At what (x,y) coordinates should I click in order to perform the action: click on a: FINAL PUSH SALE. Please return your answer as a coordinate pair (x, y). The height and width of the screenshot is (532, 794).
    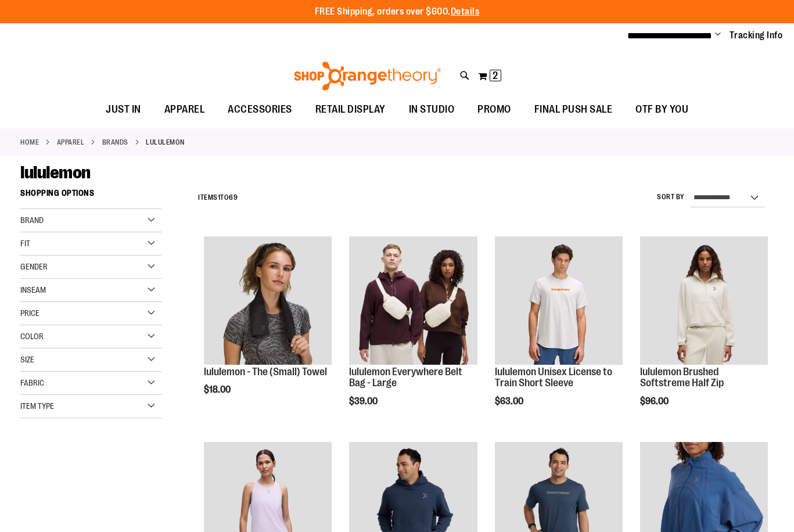
    Looking at the image, I should click on (573, 110).